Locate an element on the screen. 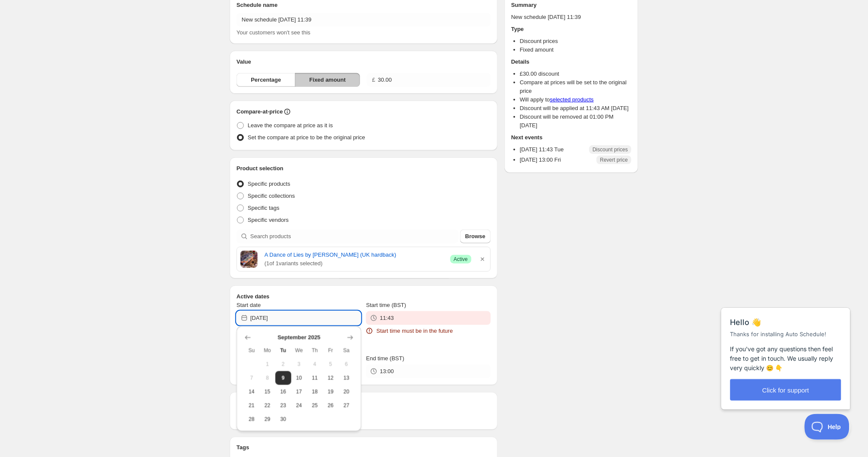 The image size is (868, 457). button: Saturday September 27 2025 is located at coordinates (346, 405).